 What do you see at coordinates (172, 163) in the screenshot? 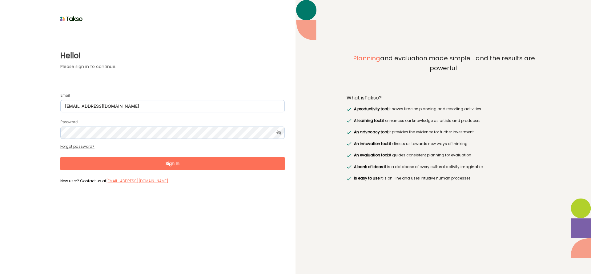
I see `button: Sign In` at bounding box center [172, 163].